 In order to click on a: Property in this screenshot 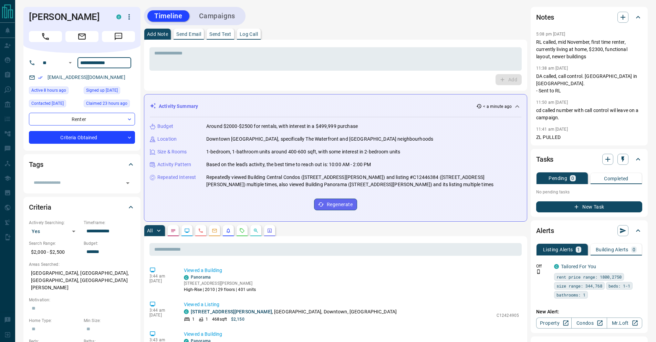, I will do `click(554, 323)`.